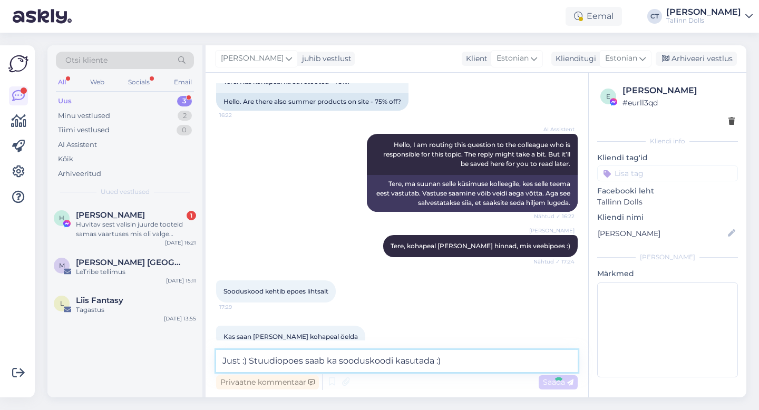  I want to click on div: Eemal, so click(593, 16).